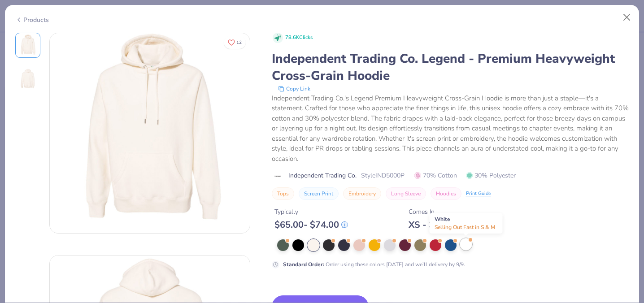 The height and width of the screenshot is (303, 644). Describe the element at coordinates (362, 193) in the screenshot. I see `button: Embroidery` at that location.